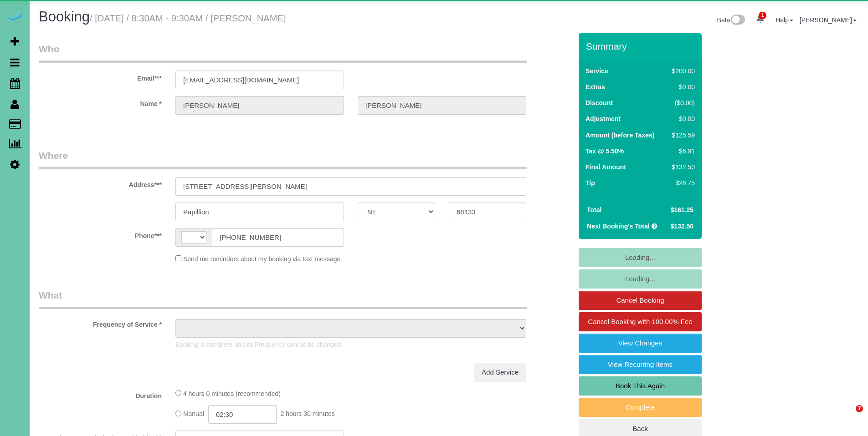 This screenshot has width=868, height=436. I want to click on a: Automaid Logo, so click(14, 15).